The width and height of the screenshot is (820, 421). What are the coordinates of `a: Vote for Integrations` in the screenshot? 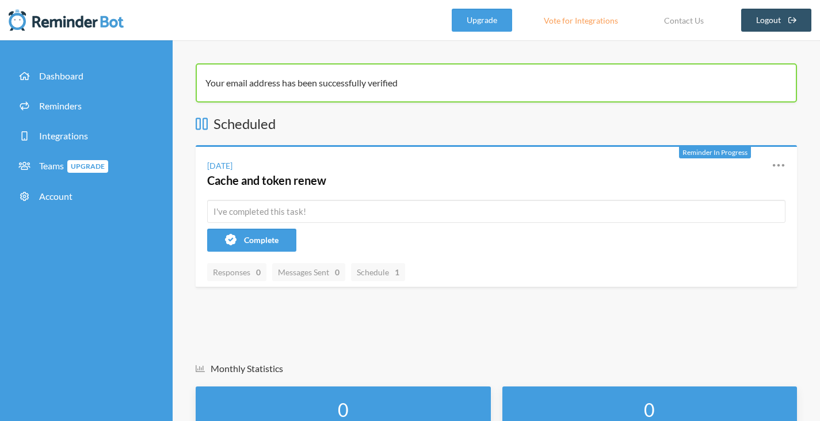 It's located at (581, 20).